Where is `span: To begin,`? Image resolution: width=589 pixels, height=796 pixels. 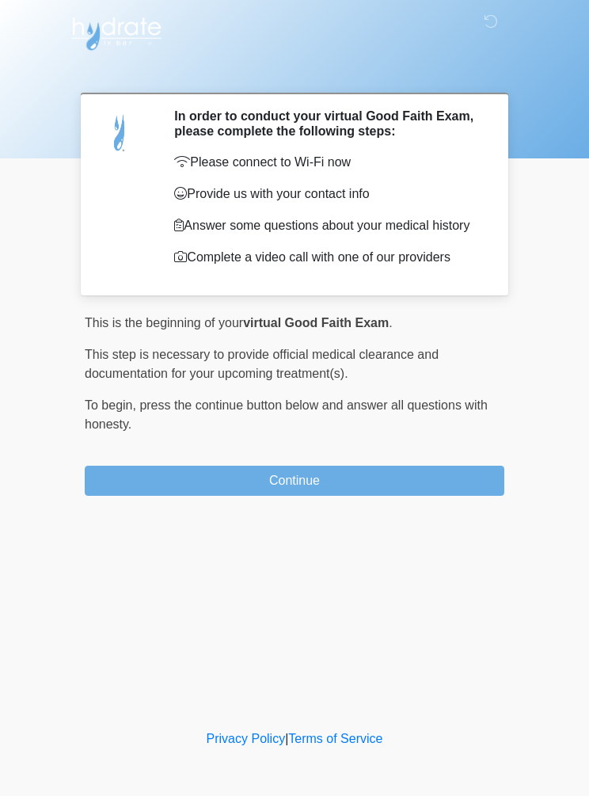 span: To begin, is located at coordinates (112, 405).